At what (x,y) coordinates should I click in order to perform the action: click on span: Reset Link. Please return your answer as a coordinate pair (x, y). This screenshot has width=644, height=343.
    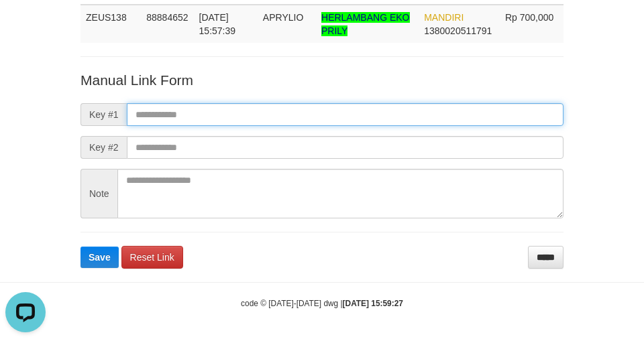
    Looking at the image, I should click on (153, 257).